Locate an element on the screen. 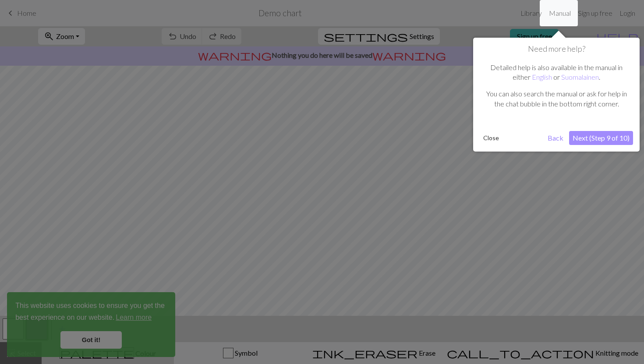 Image resolution: width=644 pixels, height=364 pixels. h1: Need more help? is located at coordinates (556, 49).